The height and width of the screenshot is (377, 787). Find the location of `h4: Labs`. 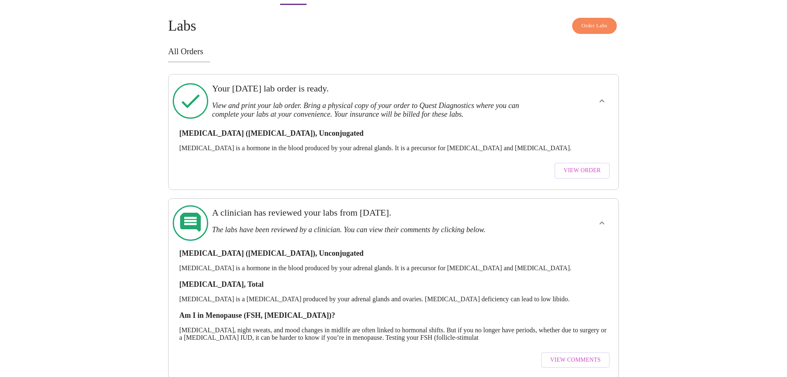

h4: Labs is located at coordinates (394, 26).